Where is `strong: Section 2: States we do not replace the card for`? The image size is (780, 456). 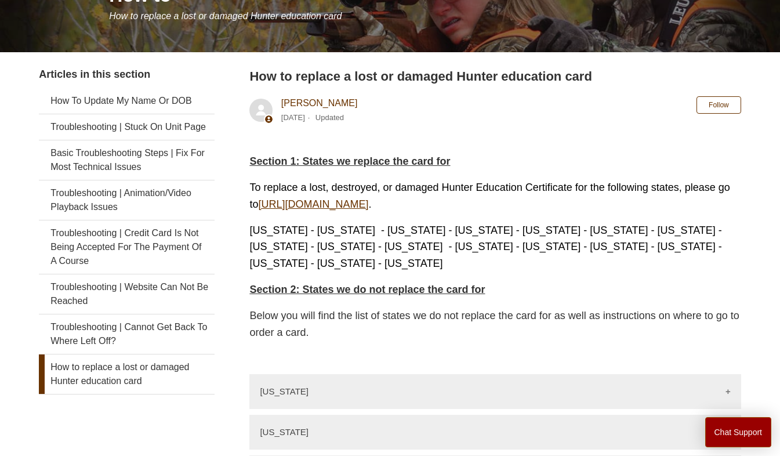
strong: Section 2: States we do not replace the card for is located at coordinates (367, 289).